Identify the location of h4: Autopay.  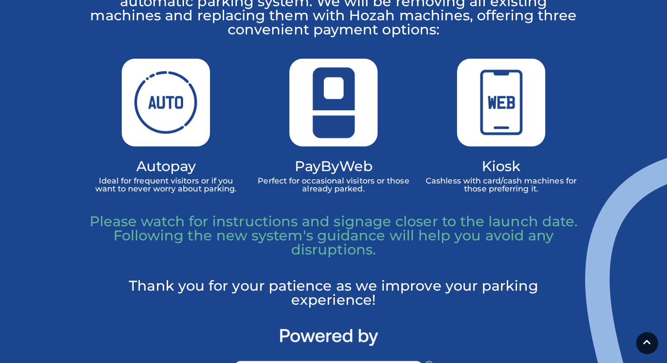
(166, 166).